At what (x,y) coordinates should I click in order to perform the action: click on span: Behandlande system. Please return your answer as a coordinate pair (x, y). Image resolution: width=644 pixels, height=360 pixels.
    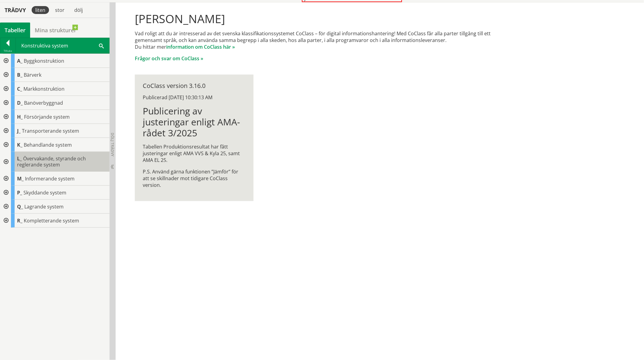
    Looking at the image, I should click on (48, 145).